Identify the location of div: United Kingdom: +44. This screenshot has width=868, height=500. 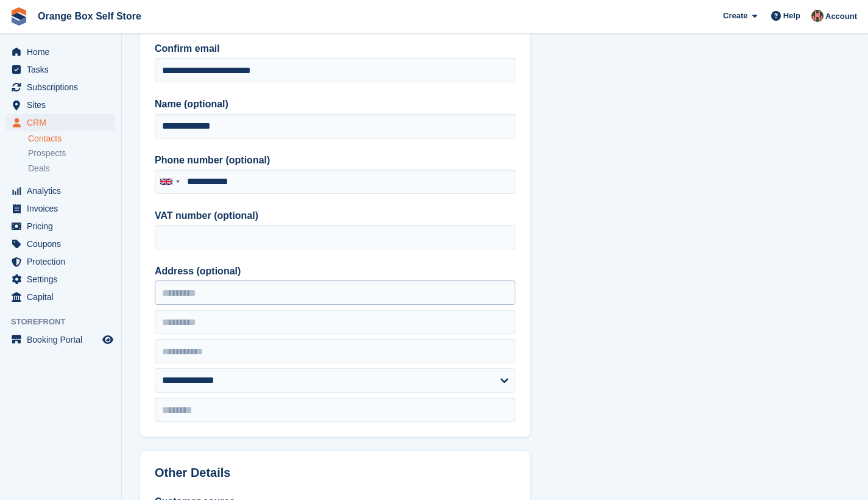
(170, 182).